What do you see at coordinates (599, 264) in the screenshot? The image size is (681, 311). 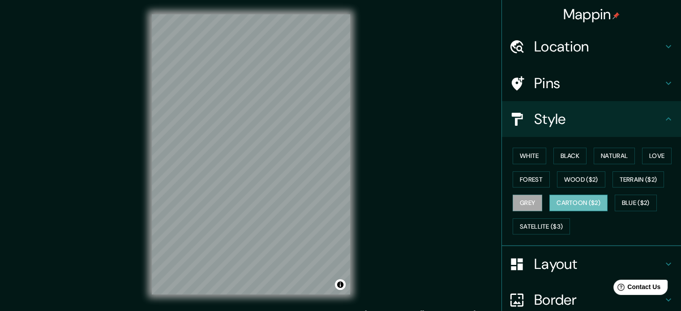 I see `h4: Layout` at bounding box center [599, 264].